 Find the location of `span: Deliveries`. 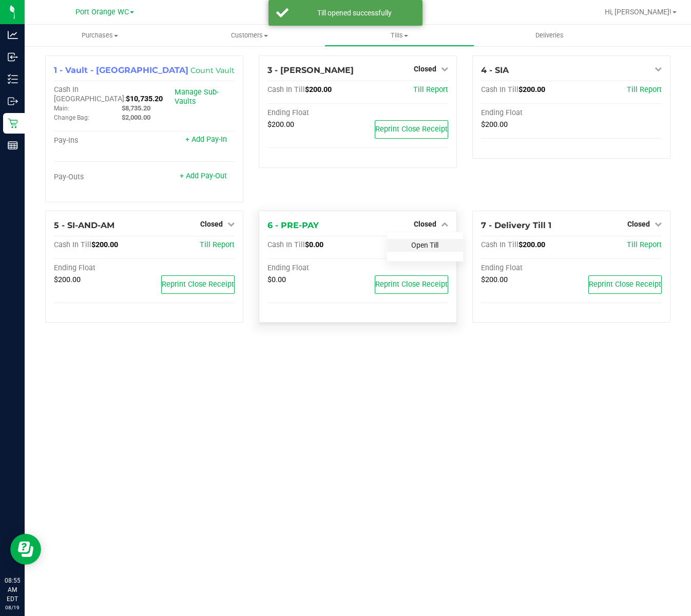

span: Deliveries is located at coordinates (550, 36).